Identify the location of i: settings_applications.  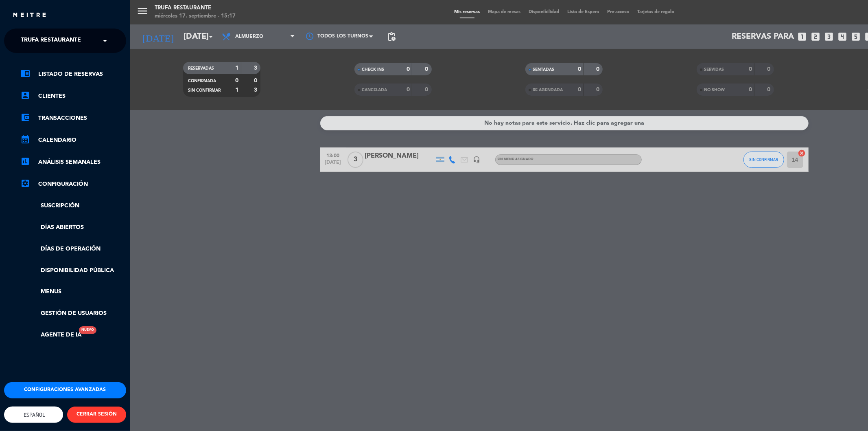
(25, 183).